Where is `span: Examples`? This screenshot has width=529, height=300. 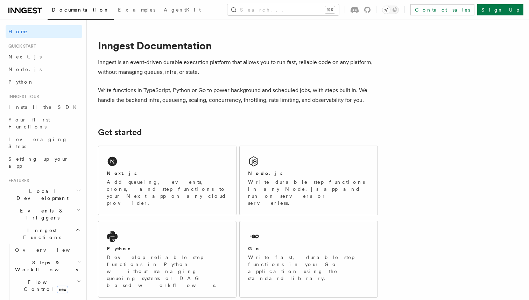
span: Examples is located at coordinates (137, 10).